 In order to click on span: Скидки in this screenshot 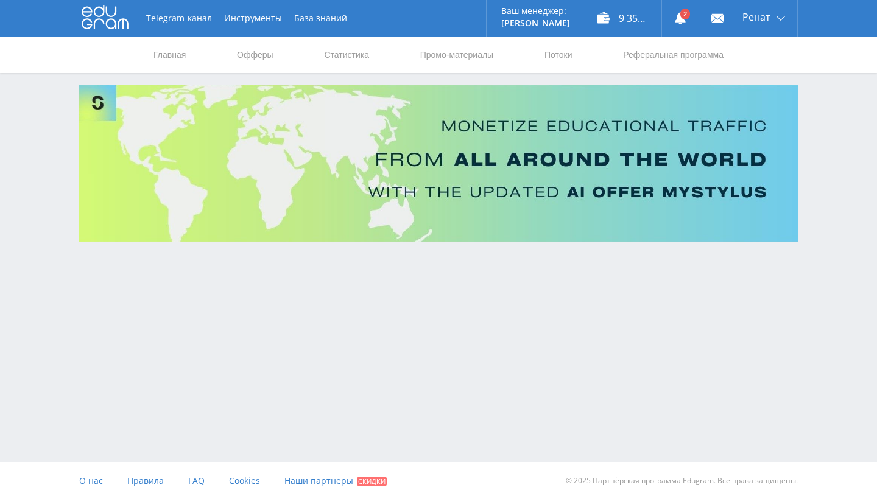, I will do `click(371, 482)`.